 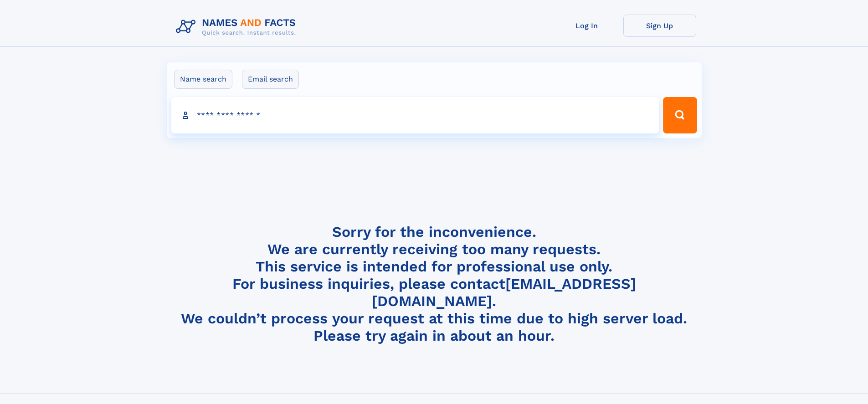 I want to click on label: Name search, so click(x=203, y=79).